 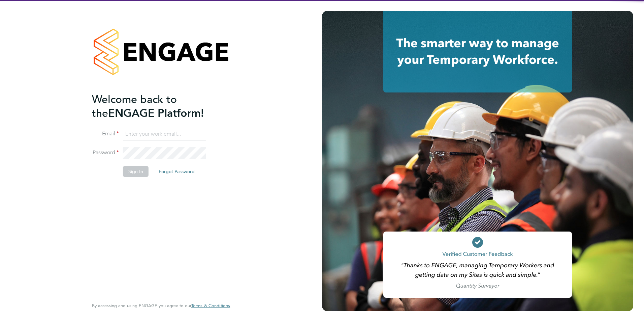 I want to click on span: Terms & Conditions, so click(x=211, y=305).